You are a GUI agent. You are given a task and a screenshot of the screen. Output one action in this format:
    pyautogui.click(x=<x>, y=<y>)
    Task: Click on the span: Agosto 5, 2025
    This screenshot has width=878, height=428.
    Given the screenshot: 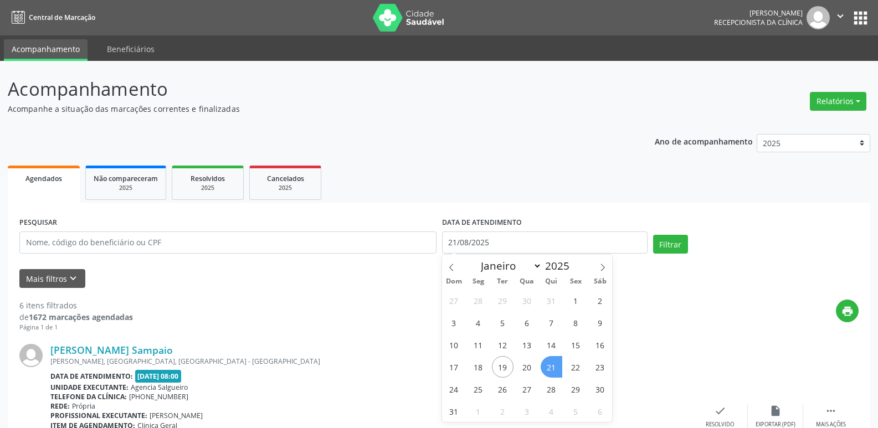 What is the action you would take?
    pyautogui.click(x=502, y=322)
    